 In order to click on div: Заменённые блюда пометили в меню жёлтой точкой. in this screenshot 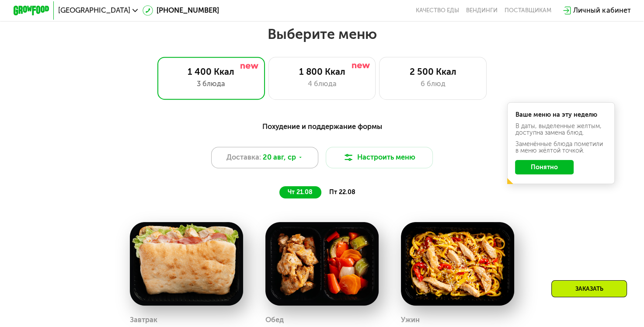, I will do `click(560, 147)`.